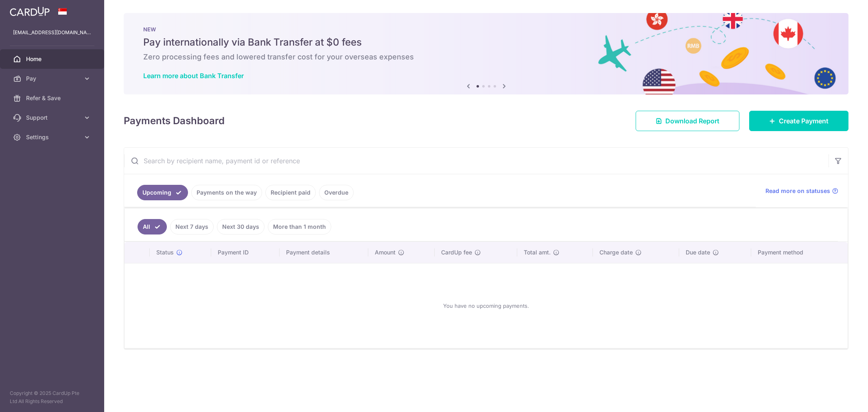 The height and width of the screenshot is (412, 868). What do you see at coordinates (692, 121) in the screenshot?
I see `span: Download Report` at bounding box center [692, 121].